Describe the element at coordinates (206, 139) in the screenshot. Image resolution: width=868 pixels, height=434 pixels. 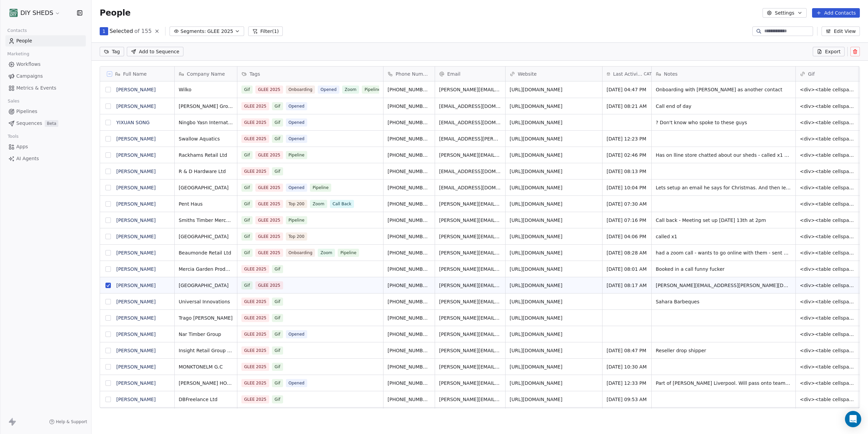
I see `span: Swallow Aquatics` at that location.